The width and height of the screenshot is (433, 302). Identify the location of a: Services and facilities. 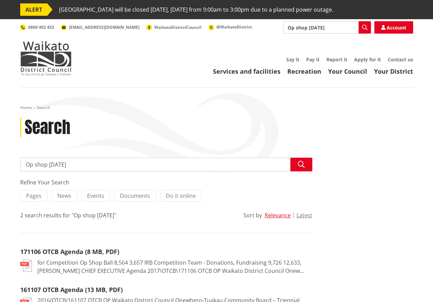
(247, 71).